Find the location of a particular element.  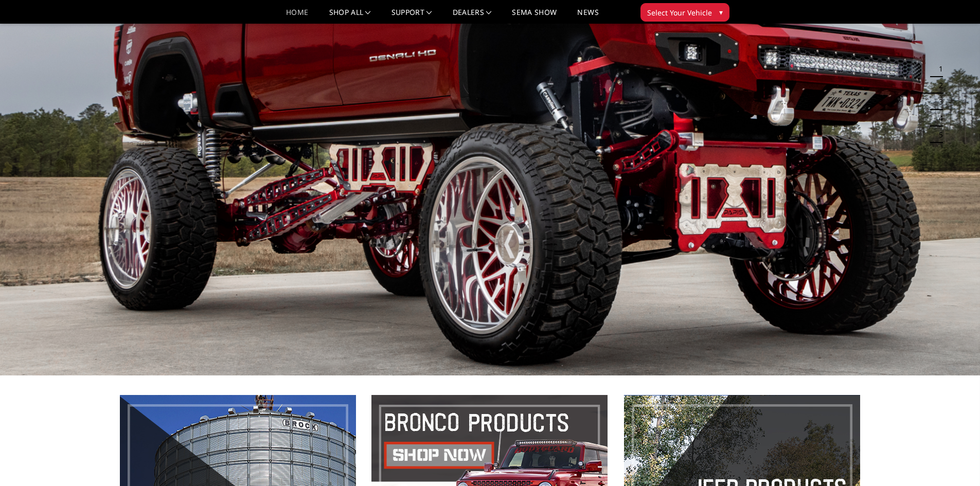

a: Home is located at coordinates (297, 16).